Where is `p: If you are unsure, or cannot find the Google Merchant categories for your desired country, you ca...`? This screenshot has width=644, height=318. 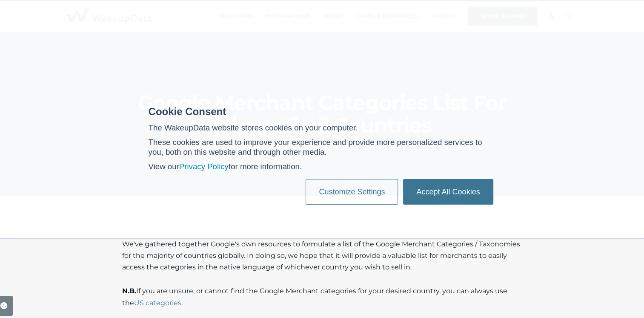
p: If you are unsure, or cannot find the Google Merchant categories for your desired country, you ca... is located at coordinates (322, 296).